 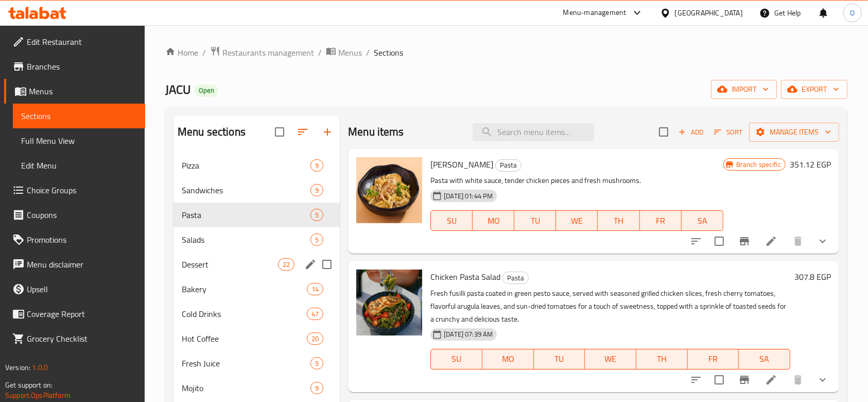 What do you see at coordinates (230, 264) in the screenshot?
I see `span: Dessert` at bounding box center [230, 264].